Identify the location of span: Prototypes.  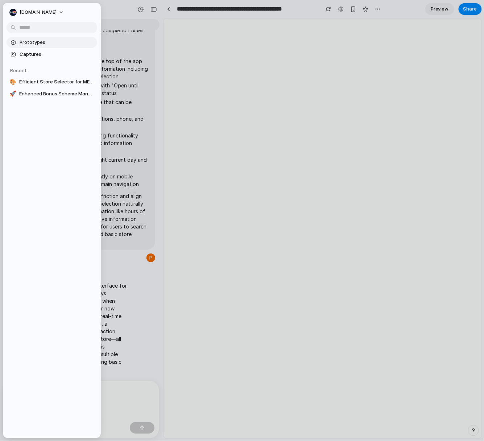
(57, 42).